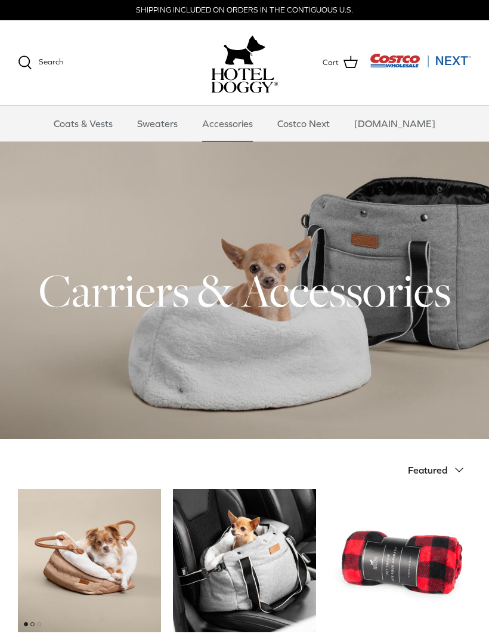 The width and height of the screenshot is (489, 640). I want to click on img: hoteldoggy.com, so click(244, 50).